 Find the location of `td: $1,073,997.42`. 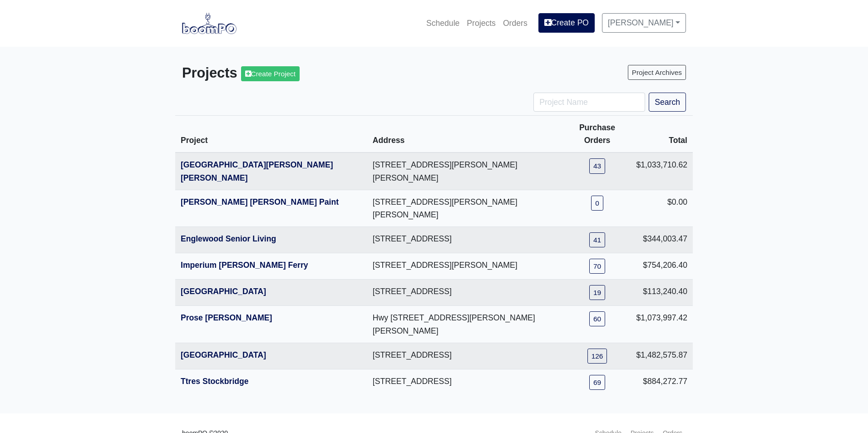

td: $1,073,997.42 is located at coordinates (661, 324).